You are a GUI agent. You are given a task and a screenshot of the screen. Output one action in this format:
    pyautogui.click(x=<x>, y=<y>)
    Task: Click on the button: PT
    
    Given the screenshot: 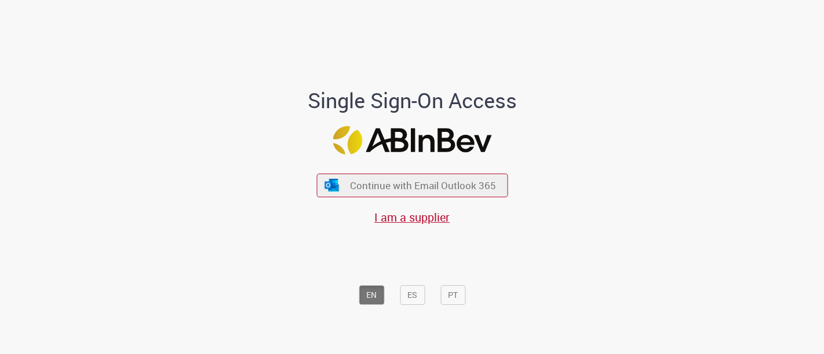 What is the action you would take?
    pyautogui.click(x=452, y=295)
    